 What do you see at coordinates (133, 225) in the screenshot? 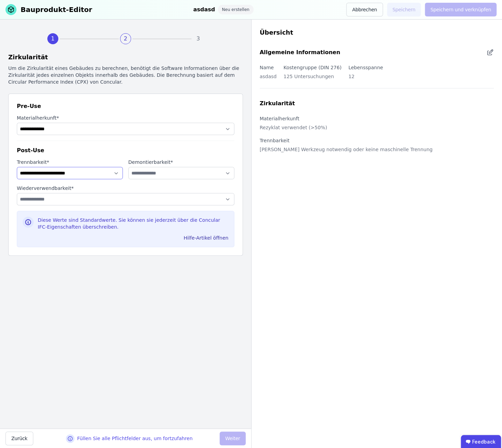
I see `div: Diese Werte sind Standardwerte. Sie können sie jederzeit über die Concular IFC-Eigenschaften über...` at bounding box center [133, 225].